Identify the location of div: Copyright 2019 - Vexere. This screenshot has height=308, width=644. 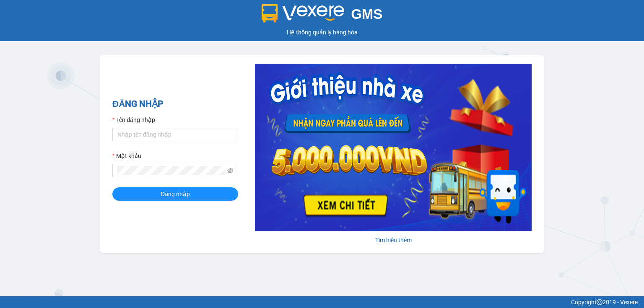
(322, 302).